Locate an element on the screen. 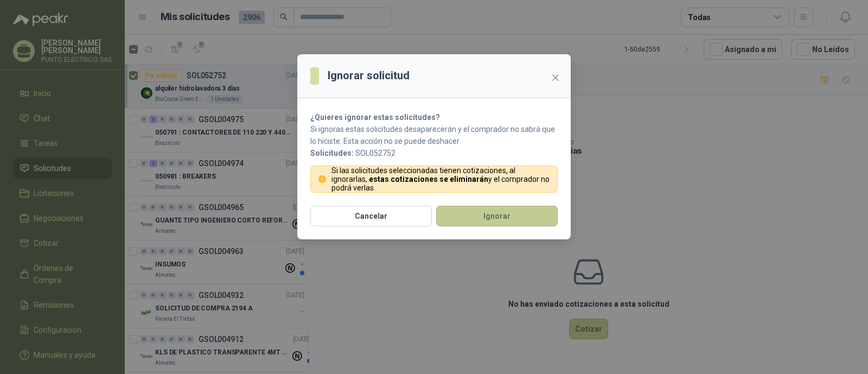 This screenshot has height=374, width=868. p: Si las solicitudes seleccionadas tienen cotizaciones, al ignorarlas, y el comprador no podrá verlas. is located at coordinates (441, 179).